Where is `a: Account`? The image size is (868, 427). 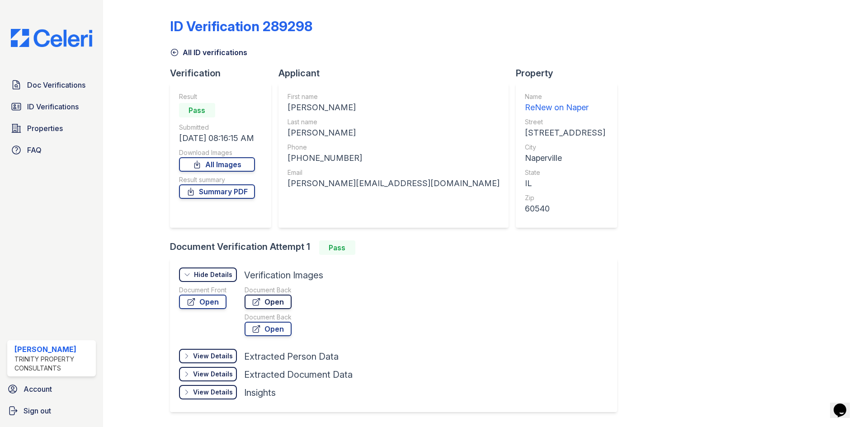 a: Account is located at coordinates (51, 389).